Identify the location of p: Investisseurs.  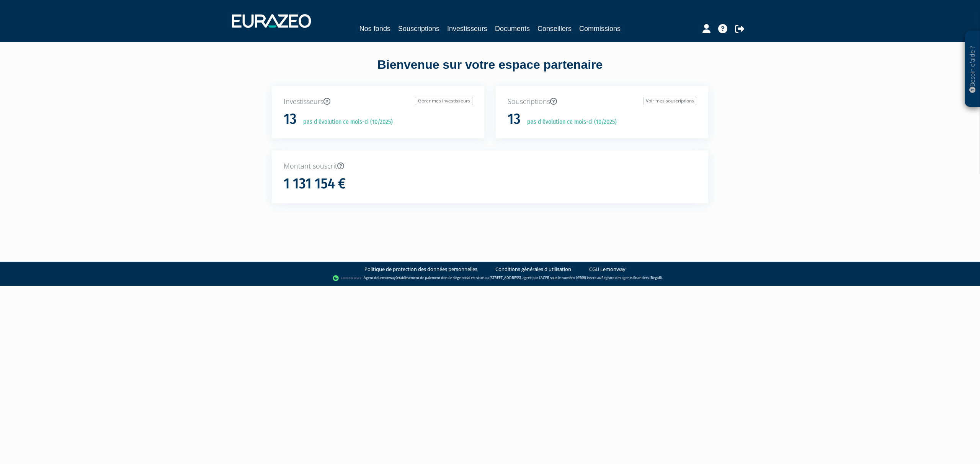
(378, 102).